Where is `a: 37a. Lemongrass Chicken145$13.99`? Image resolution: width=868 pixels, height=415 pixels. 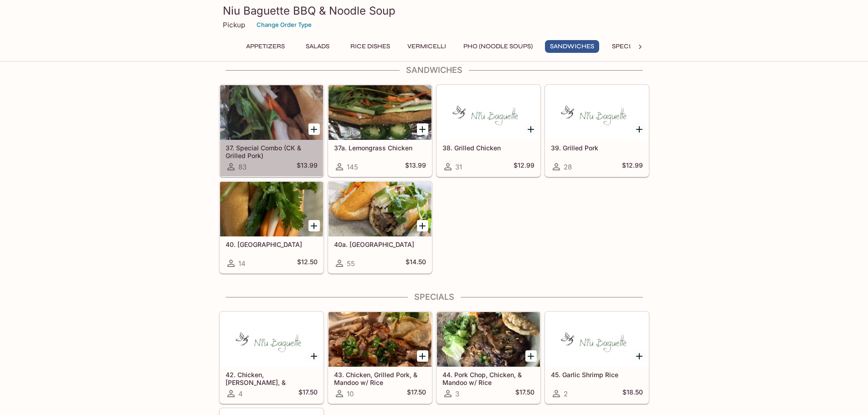 a: 37a. Lemongrass Chicken145$13.99 is located at coordinates (380, 130).